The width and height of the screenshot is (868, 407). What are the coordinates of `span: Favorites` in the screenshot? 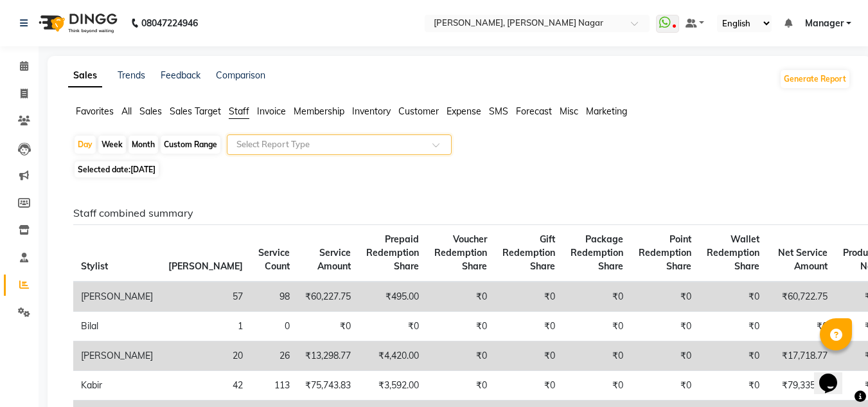 It's located at (95, 112).